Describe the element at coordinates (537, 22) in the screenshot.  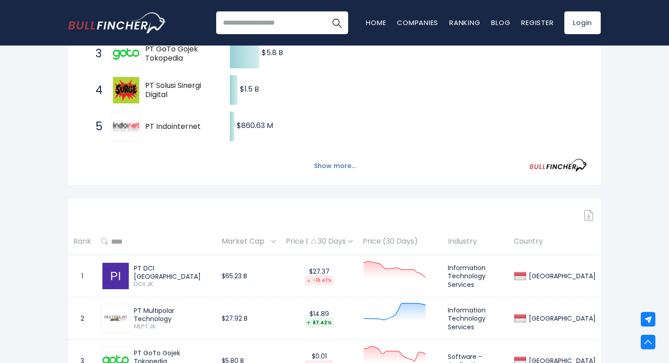
I see `a: Register` at that location.